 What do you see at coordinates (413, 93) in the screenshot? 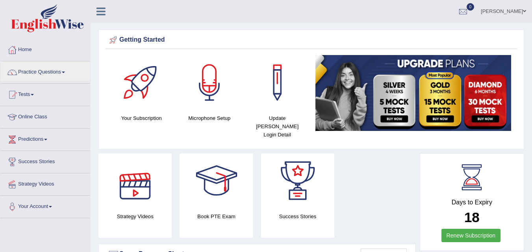
I see `img: small5.jpg` at bounding box center [413, 93].